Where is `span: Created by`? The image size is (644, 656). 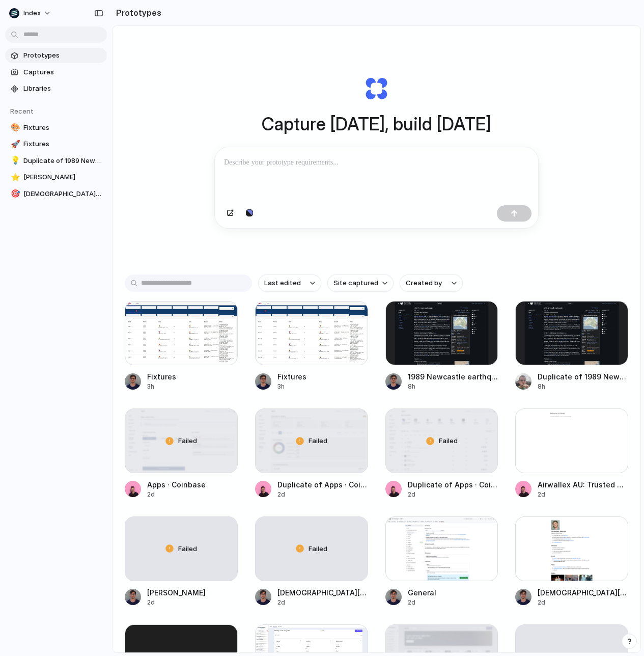 span: Created by is located at coordinates (423, 283).